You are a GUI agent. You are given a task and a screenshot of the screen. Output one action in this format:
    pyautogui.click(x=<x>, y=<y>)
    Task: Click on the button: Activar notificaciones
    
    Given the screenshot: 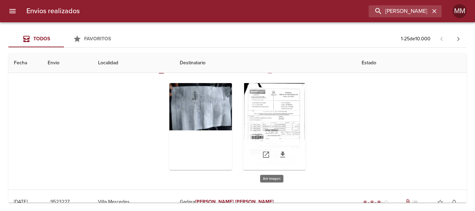 What is the action you would take?
    pyautogui.click(x=454, y=202)
    